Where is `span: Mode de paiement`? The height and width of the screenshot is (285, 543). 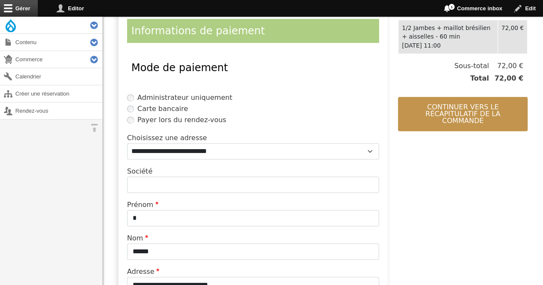 span: Mode de paiement is located at coordinates (179, 68).